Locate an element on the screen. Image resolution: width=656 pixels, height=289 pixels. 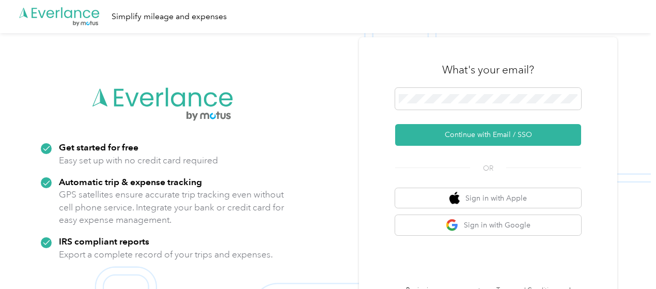
strong: Get started for free is located at coordinates (99, 147).